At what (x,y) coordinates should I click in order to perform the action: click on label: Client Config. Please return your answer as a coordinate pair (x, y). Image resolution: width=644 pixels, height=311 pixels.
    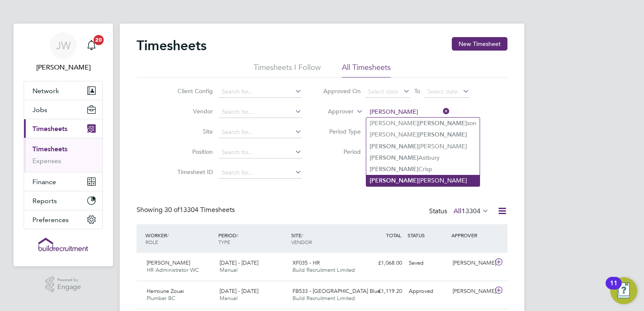
    Looking at the image, I should click on (194, 91).